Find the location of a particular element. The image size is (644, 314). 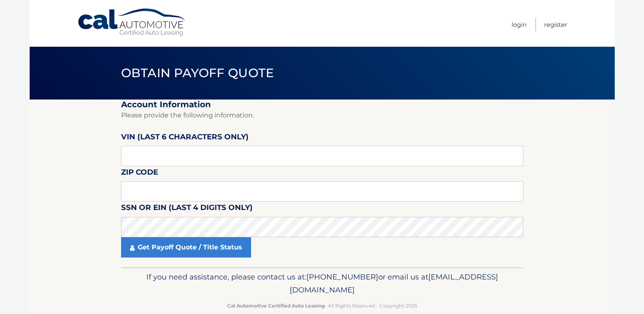

label: Zip Code is located at coordinates (140, 174).